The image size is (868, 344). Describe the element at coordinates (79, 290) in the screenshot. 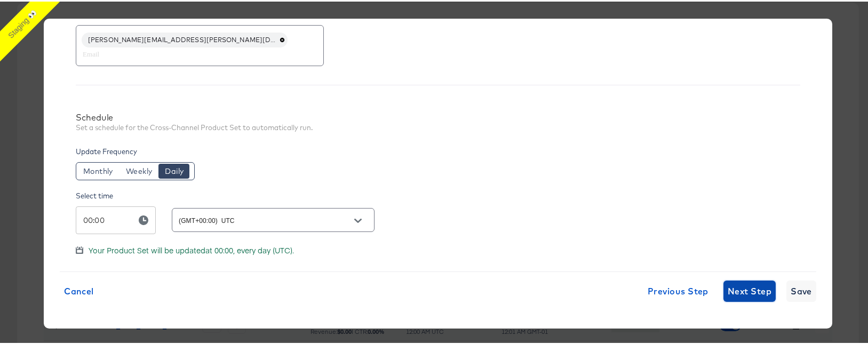

I see `button: Cancel` at that location.